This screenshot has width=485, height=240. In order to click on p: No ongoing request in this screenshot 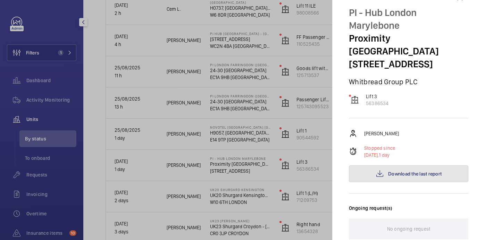, I will do `click(409, 229)`.